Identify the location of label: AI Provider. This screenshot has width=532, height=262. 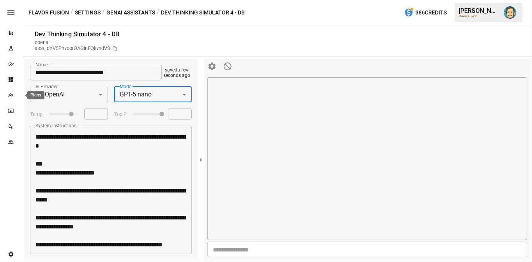
(46, 86).